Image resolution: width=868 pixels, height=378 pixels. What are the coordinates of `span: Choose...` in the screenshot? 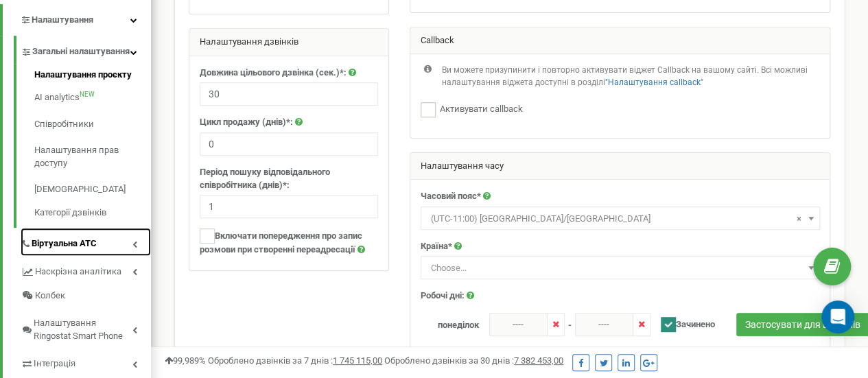 It's located at (448, 267).